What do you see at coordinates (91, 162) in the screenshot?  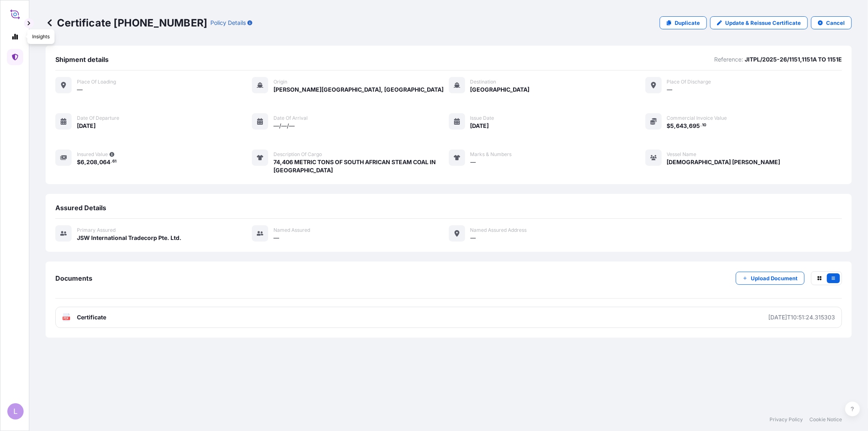 I see `span: 208` at bounding box center [91, 162].